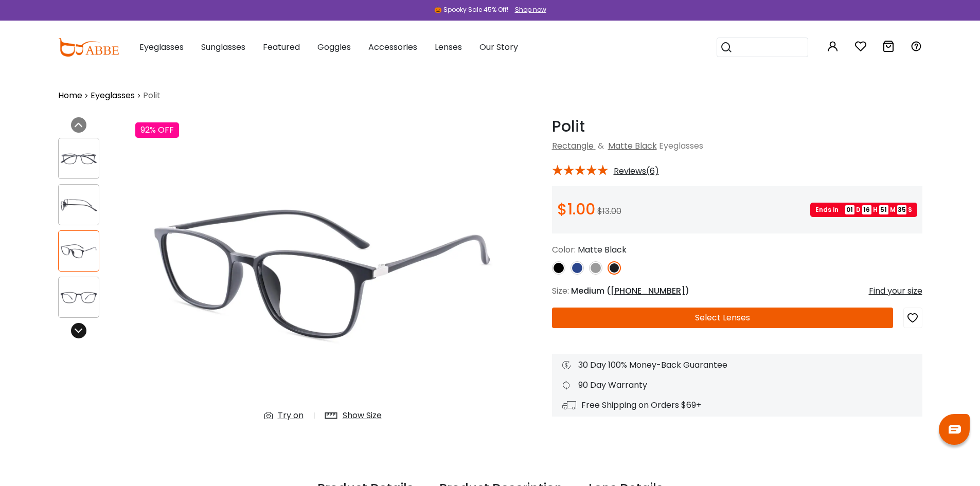  Describe the element at coordinates (334, 47) in the screenshot. I see `span: Goggles` at that location.